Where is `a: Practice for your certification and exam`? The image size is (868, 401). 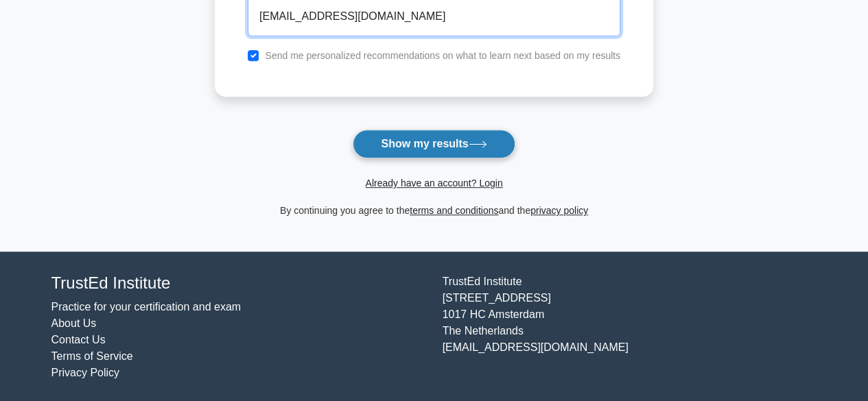 a: Practice for your certification and exam is located at coordinates (146, 307).